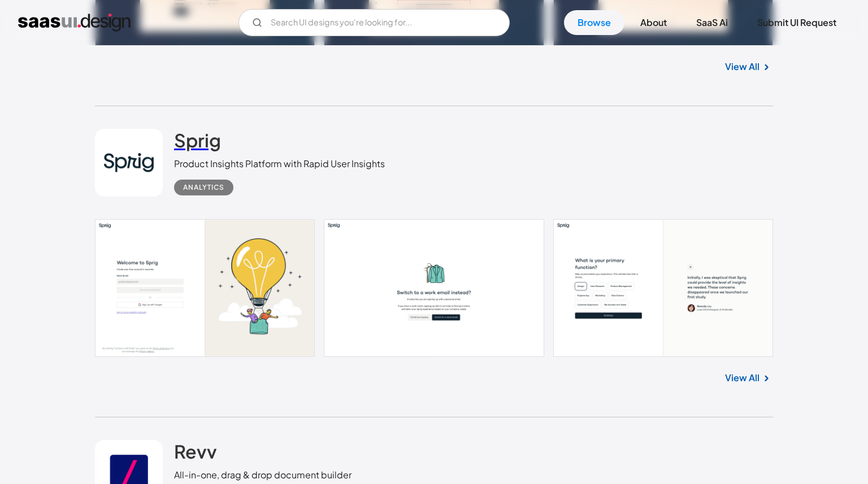 The height and width of the screenshot is (484, 868). Describe the element at coordinates (712, 23) in the screenshot. I see `a: SaaS Ai` at that location.